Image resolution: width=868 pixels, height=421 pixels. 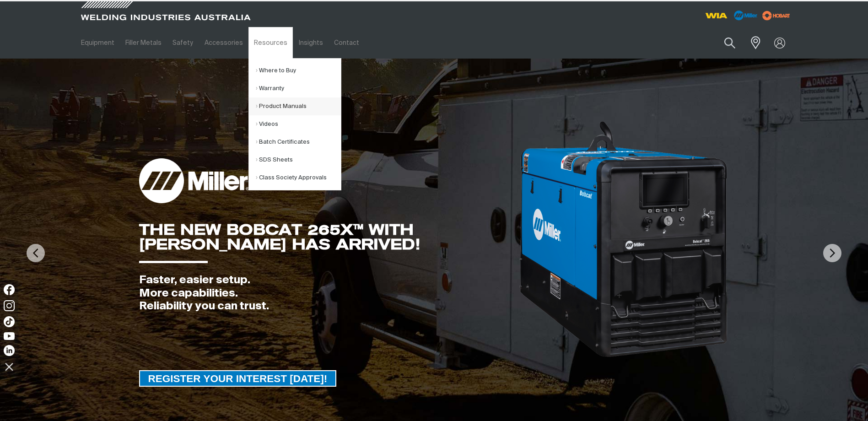 What do you see at coordinates (730, 43) in the screenshot?
I see `button: Search products` at bounding box center [730, 43].